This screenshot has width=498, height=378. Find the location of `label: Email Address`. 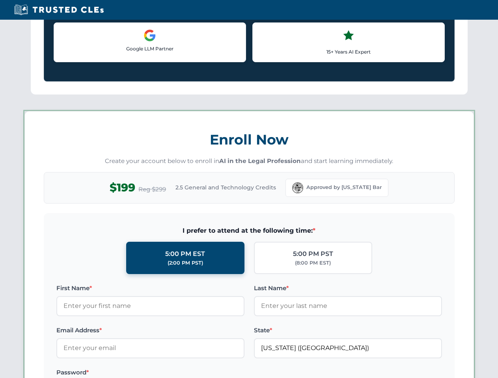

label: Email Address is located at coordinates (150, 331).